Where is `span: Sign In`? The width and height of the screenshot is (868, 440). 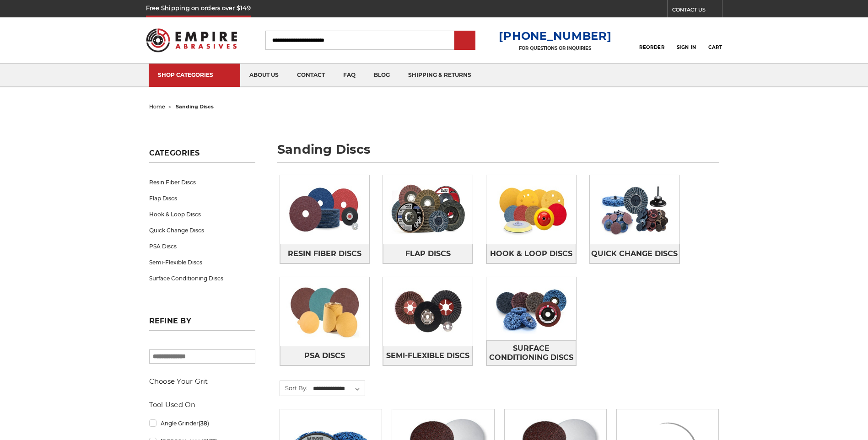 span: Sign In is located at coordinates (687, 47).